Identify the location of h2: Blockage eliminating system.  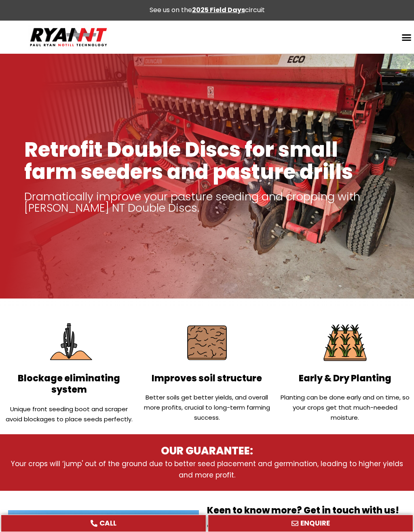
(69, 384).